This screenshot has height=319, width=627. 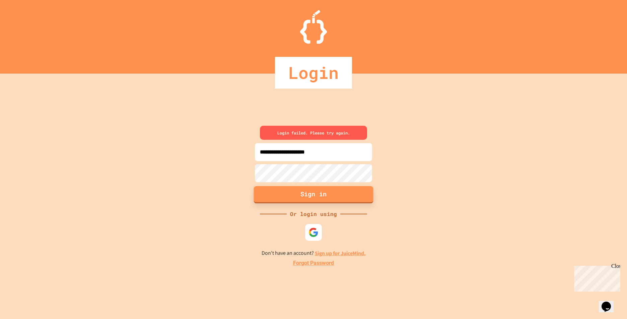 I want to click on img: Logo.svg, so click(x=313, y=27).